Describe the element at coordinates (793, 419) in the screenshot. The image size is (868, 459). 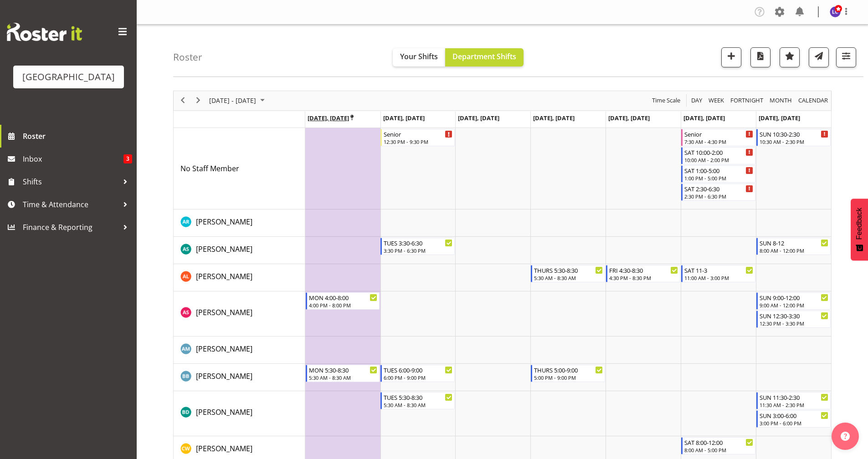
I see `div: Braedyn Dykes"s event - SUN 3:00-6:00 Begin From Sunday, September 28, 2025 at 3:00:00 PM GMT+13:...` at that location.